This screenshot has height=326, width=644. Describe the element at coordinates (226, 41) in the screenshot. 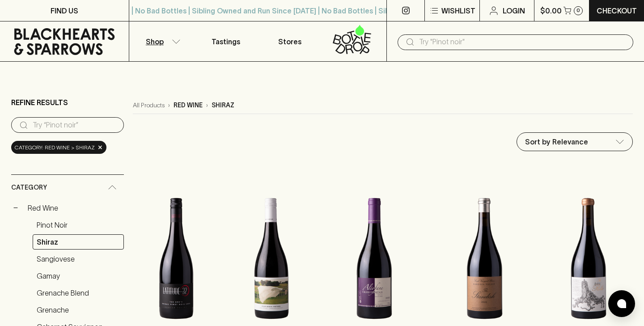

I see `a: Tastings` at that location.